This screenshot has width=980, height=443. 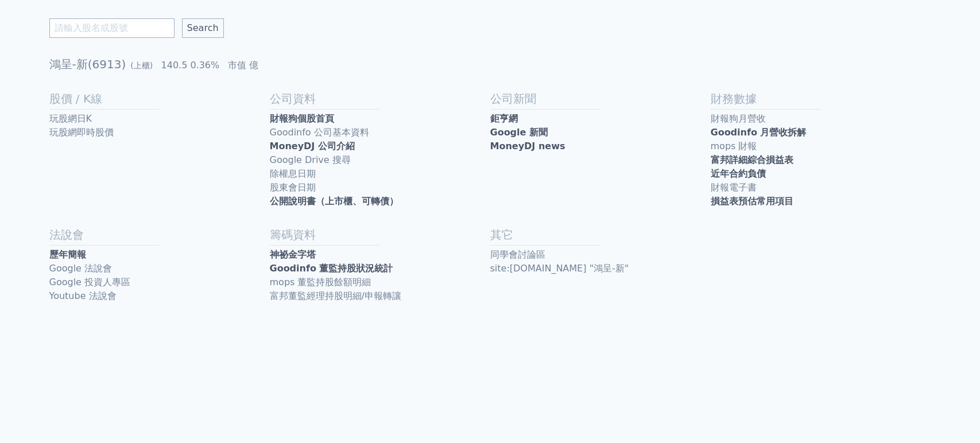 I want to click on h2: 其它, so click(x=601, y=234).